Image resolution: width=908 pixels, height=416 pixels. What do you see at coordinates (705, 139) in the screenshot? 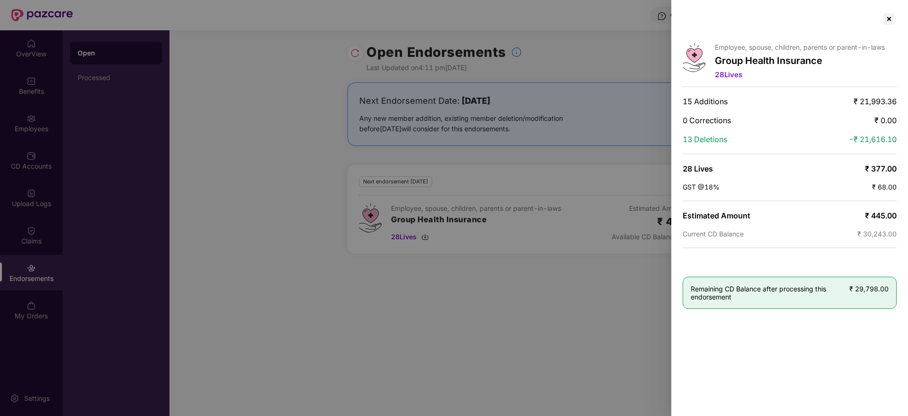
I see `span: 13 Deletions` at bounding box center [705, 139].